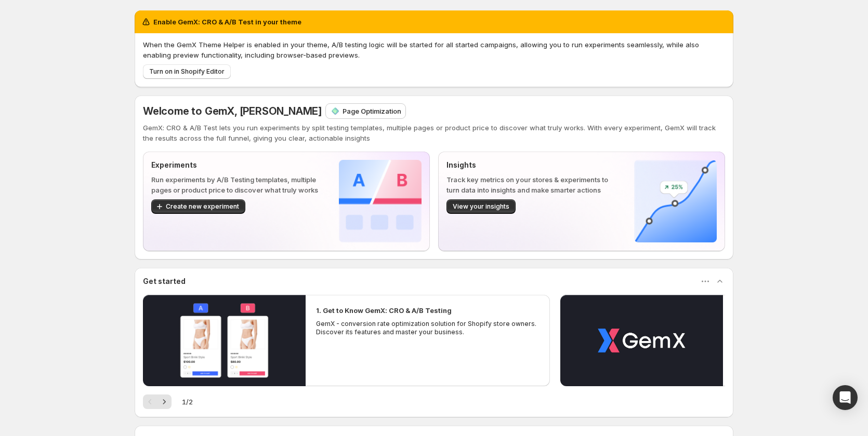 This screenshot has height=436, width=868. Describe the element at coordinates (428, 328) in the screenshot. I see `p: GemX - conversion rate optimization solution for Shopify store owners. Discover its features and ...` at that location.